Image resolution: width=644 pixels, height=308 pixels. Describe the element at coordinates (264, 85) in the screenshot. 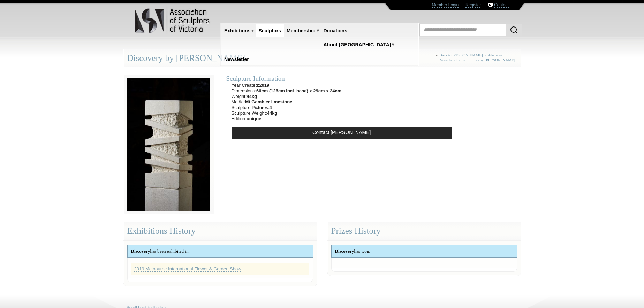

I see `strong: 2019` at that location.